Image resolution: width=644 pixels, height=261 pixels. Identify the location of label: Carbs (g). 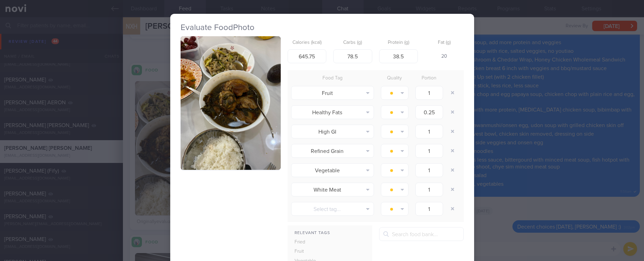
(353, 43).